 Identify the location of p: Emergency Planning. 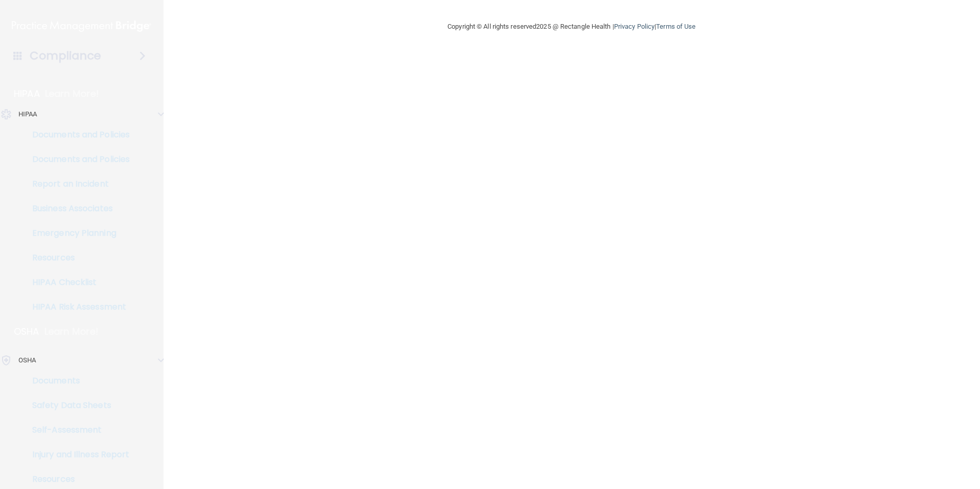
(76, 233).